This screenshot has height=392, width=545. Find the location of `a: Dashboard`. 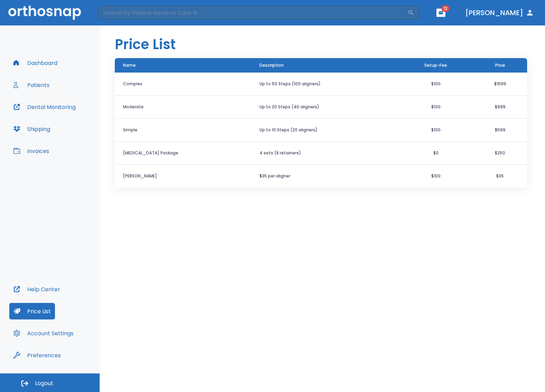

a: Dashboard is located at coordinates (36, 63).